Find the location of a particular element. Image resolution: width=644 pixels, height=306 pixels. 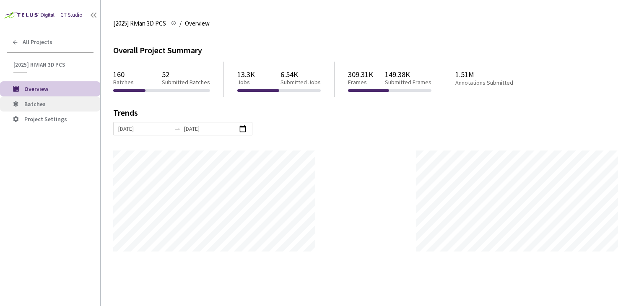

p: Submitted Frames is located at coordinates (408, 82).